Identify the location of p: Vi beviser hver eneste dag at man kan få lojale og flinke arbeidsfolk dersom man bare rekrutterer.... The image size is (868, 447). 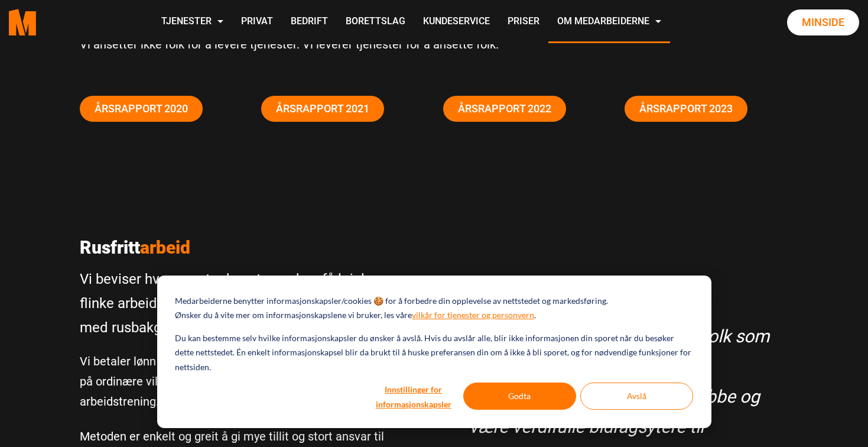
(252, 303).